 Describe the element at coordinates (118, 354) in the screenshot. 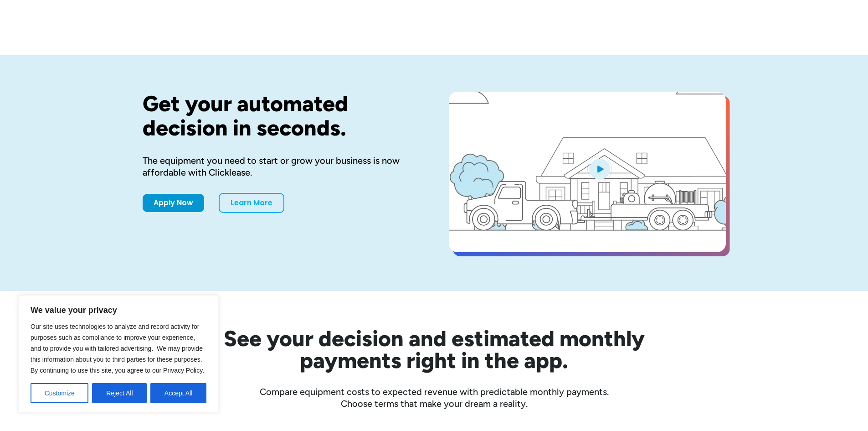

I see `div: We value your privacy` at that location.